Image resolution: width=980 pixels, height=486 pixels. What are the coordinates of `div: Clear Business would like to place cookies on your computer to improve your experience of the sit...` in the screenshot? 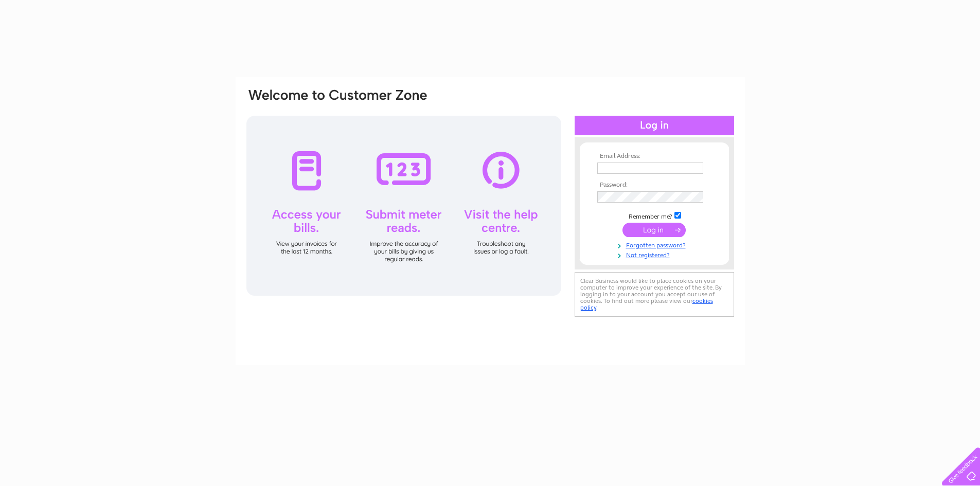 It's located at (654, 294).